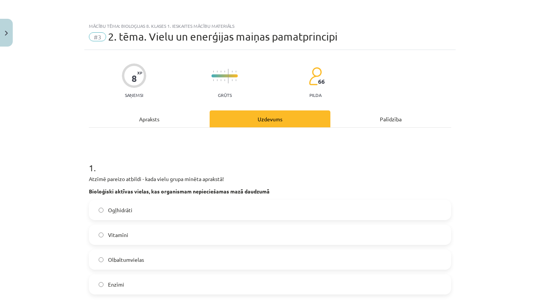 Image resolution: width=540 pixels, height=308 pixels. What do you see at coordinates (223, 36) in the screenshot?
I see `span: 2. tēma. Vielu un enerģijas maiņas pamatprincipi` at bounding box center [223, 36].